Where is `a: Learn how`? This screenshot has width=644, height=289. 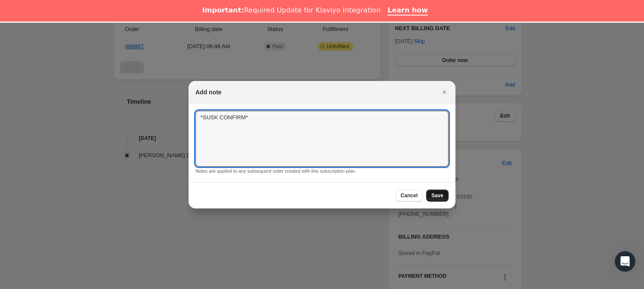
a: Learn how is located at coordinates (408, 11).